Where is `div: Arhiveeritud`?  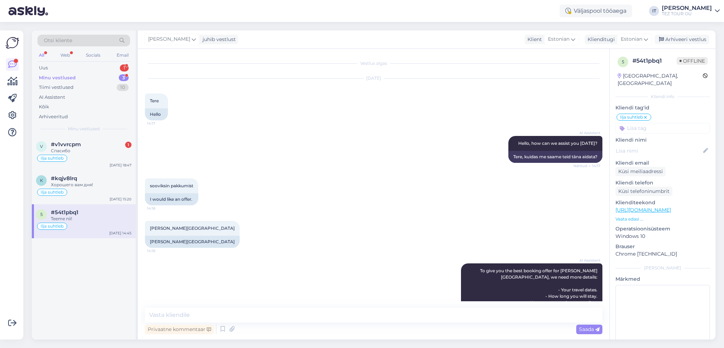
div: Arhiveeritud is located at coordinates (53, 117).